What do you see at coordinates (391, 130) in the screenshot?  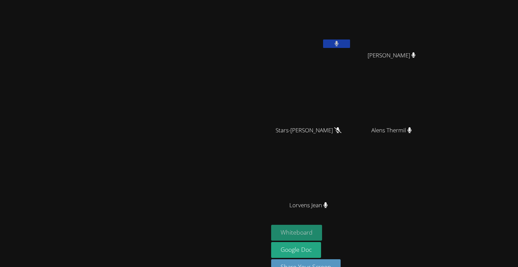 I see `span: Alens Thermil` at bounding box center [391, 130].